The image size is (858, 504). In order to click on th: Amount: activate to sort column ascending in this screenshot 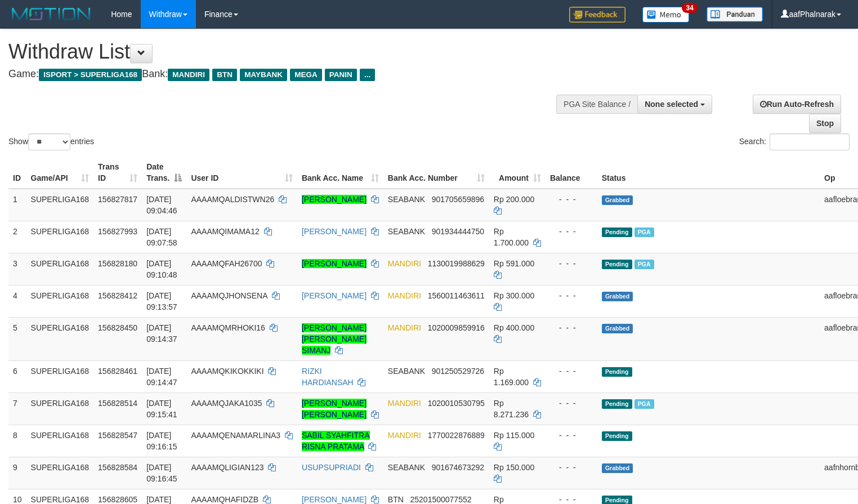, I will do `click(517, 172)`.